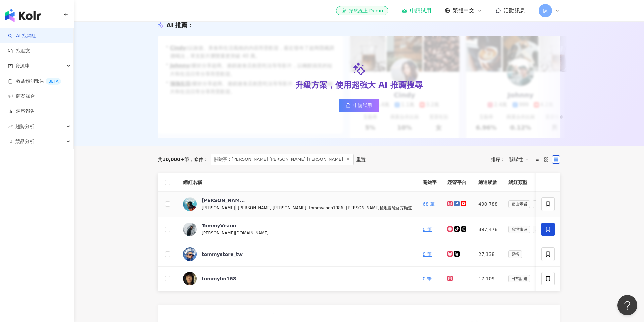 Image resolution: width=644 pixels, height=322 pixels. What do you see at coordinates (488, 204) in the screenshot?
I see `td: 490,788` at bounding box center [488, 204].